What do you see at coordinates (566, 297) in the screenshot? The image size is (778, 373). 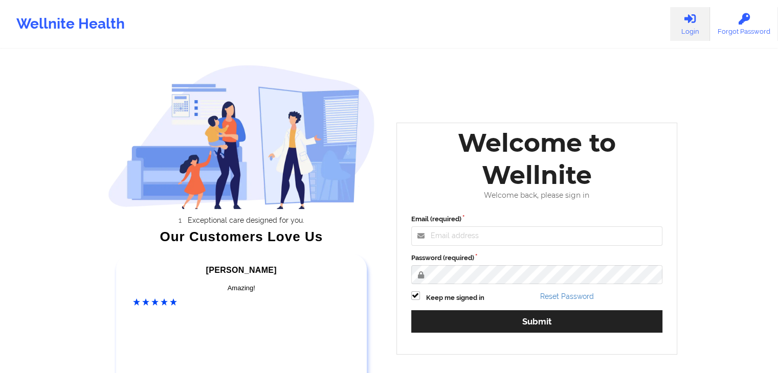 I see `a: Reset Password` at bounding box center [566, 297].